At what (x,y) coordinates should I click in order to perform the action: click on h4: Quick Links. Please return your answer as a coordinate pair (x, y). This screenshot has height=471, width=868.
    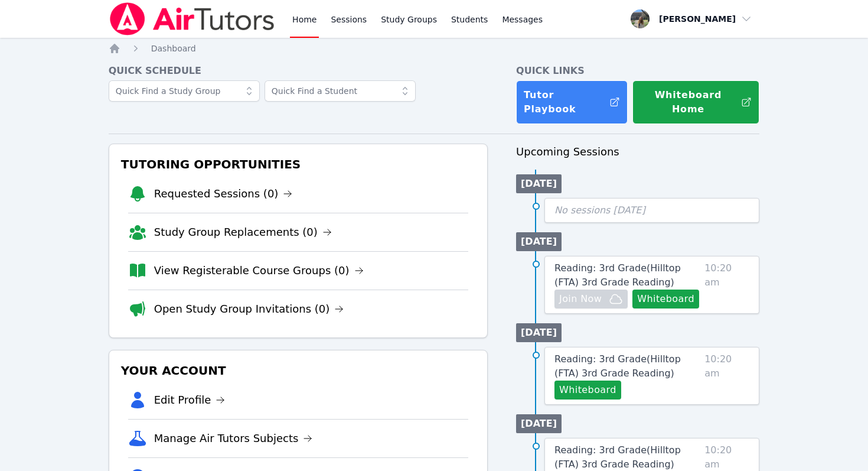
    Looking at the image, I should click on (637, 71).